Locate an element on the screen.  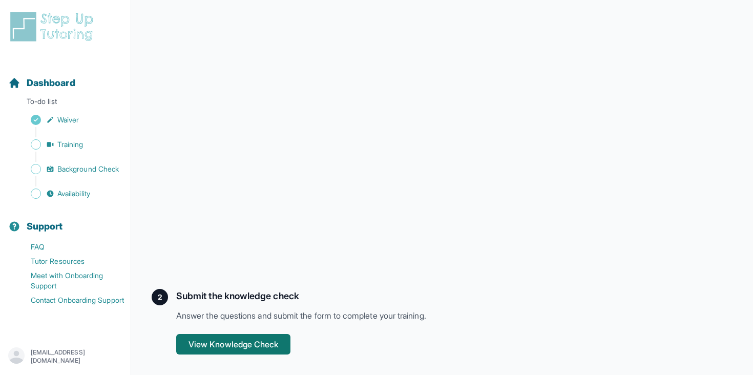
button: View Knowledge Check is located at coordinates (233, 344).